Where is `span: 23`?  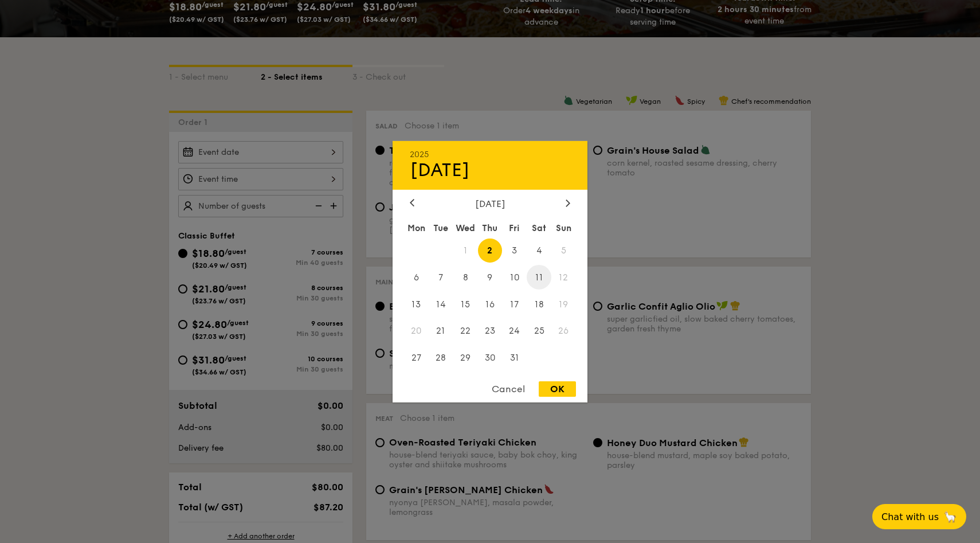
span: 23 is located at coordinates (490, 331).